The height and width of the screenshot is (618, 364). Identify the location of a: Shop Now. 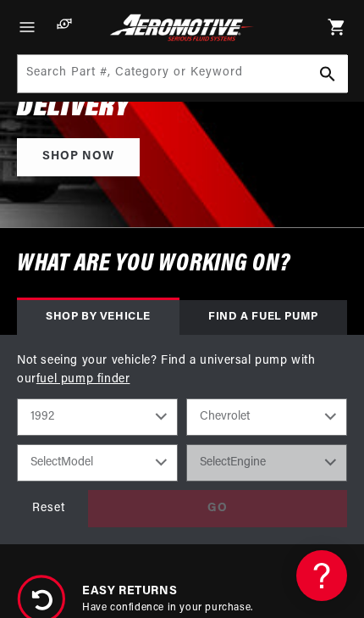
(78, 157).